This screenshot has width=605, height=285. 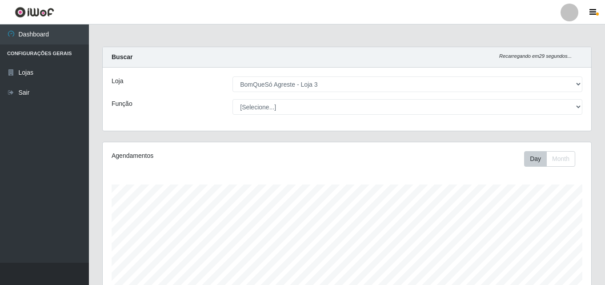 I want to click on img: CoreUI Logo, so click(x=34, y=12).